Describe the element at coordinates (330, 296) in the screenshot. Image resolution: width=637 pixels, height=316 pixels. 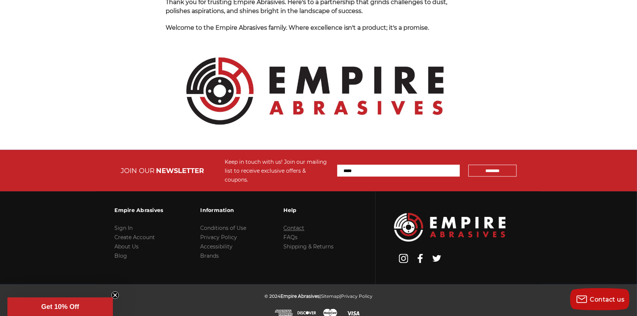
I see `a: Sitemap` at that location.